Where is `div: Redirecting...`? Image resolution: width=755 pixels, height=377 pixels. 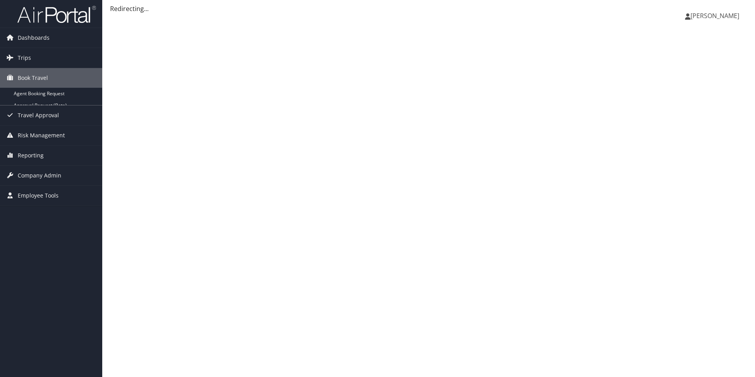
div: Redirecting... is located at coordinates (429, 9).